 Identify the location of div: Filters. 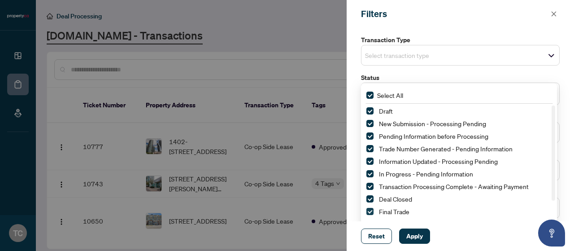
(454, 14).